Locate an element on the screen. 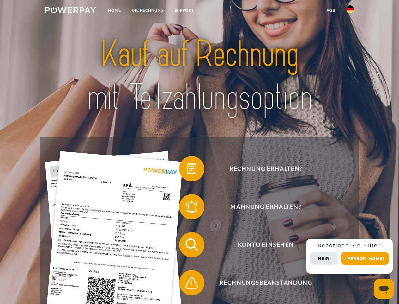 The height and width of the screenshot is (304, 399). a: DIE RECHNUNG is located at coordinates (148, 10).